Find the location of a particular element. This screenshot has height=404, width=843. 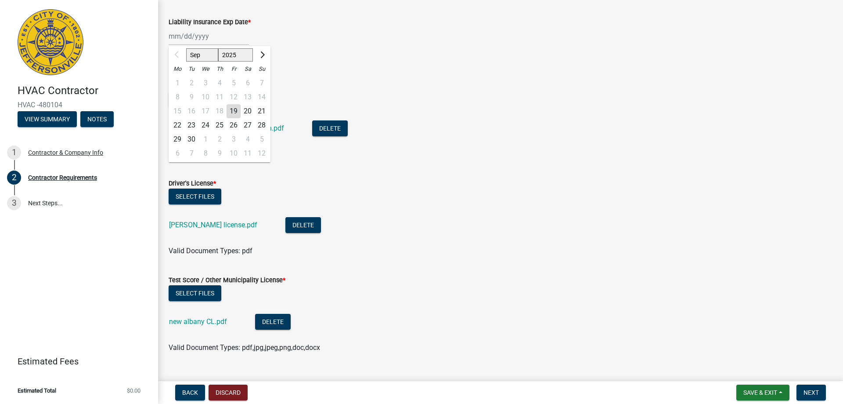

div: Thursday, October 2, 2025 is located at coordinates (220, 139).